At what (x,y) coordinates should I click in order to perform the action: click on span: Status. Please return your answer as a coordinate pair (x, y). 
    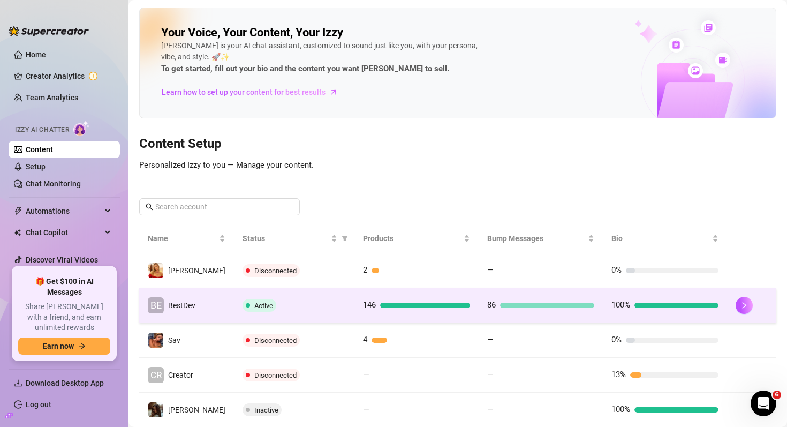
    Looking at the image, I should click on (285, 238).